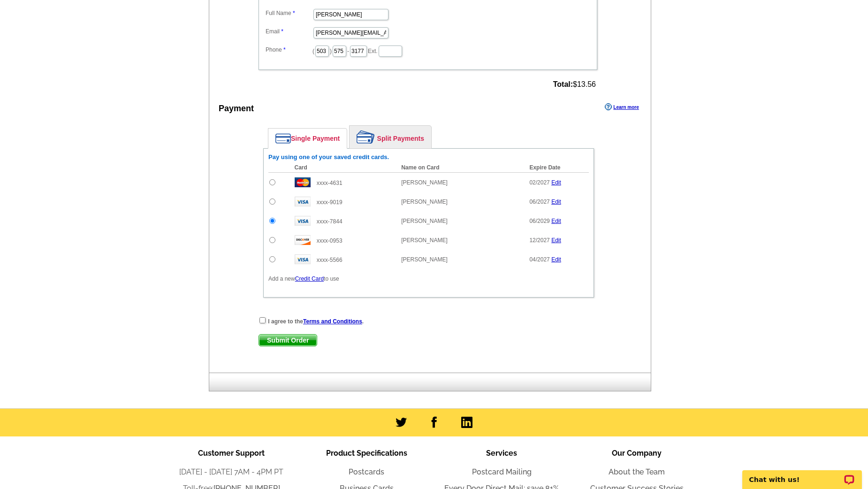 This screenshot has height=489, width=868. What do you see at coordinates (622, 107) in the screenshot?
I see `a: Learn more` at bounding box center [622, 107].